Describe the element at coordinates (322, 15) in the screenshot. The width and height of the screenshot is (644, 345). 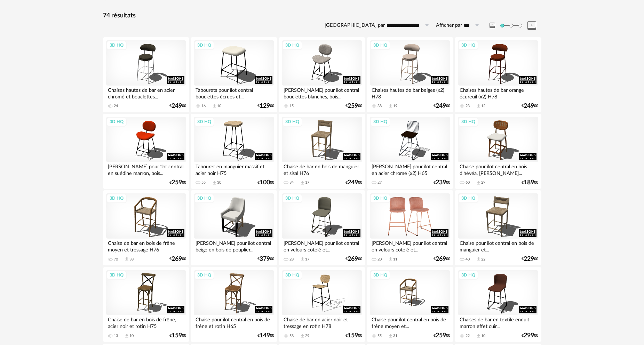
I see `div: 74 résultats` at that location.